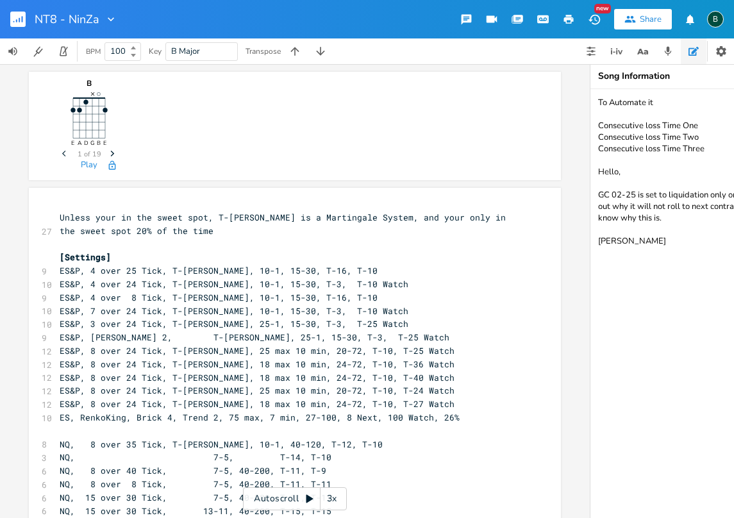 This screenshot has width=734, height=518. Describe the element at coordinates (89, 83) in the screenshot. I see `div: B` at that location.